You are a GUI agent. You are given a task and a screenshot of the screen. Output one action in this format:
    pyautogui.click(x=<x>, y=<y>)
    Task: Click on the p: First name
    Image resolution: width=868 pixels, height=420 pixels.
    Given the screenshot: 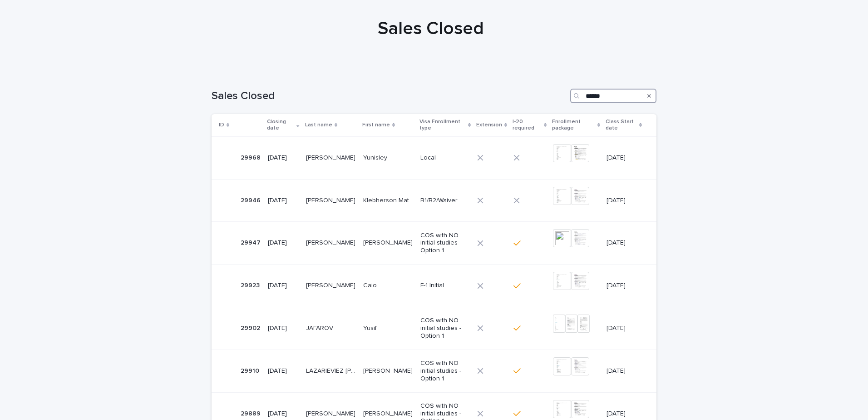 What is the action you would take?
    pyautogui.click(x=376, y=125)
    